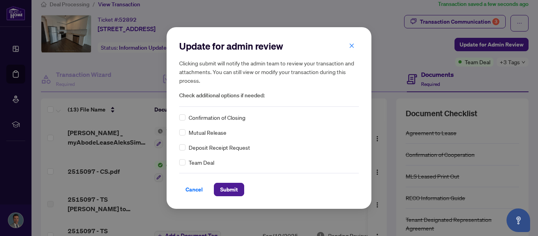  Describe the element at coordinates (219, 147) in the screenshot. I see `span: Deposit Receipt Request` at that location.